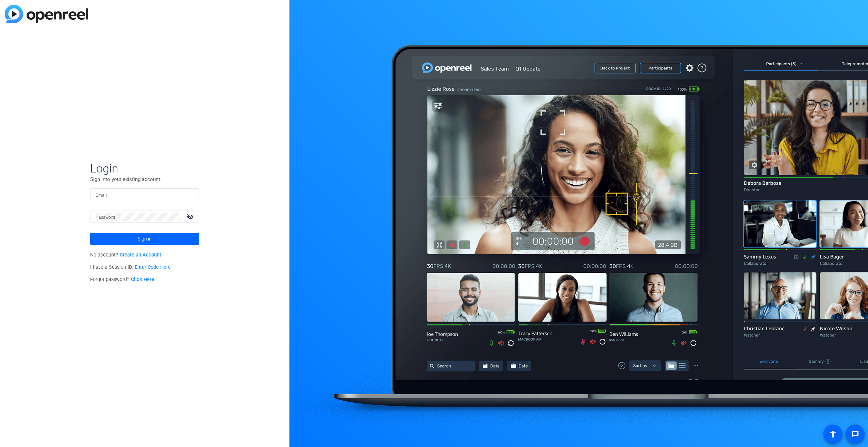 This screenshot has width=868, height=447. Describe the element at coordinates (144, 168) in the screenshot. I see `span: Login` at that location.